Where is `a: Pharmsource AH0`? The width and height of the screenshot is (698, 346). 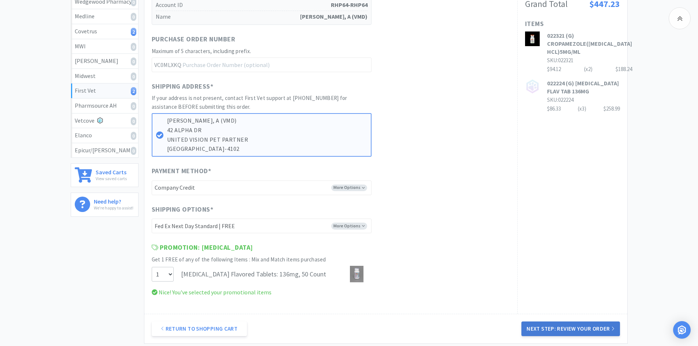
a: Pharmsource AH0 is located at coordinates (104, 106).